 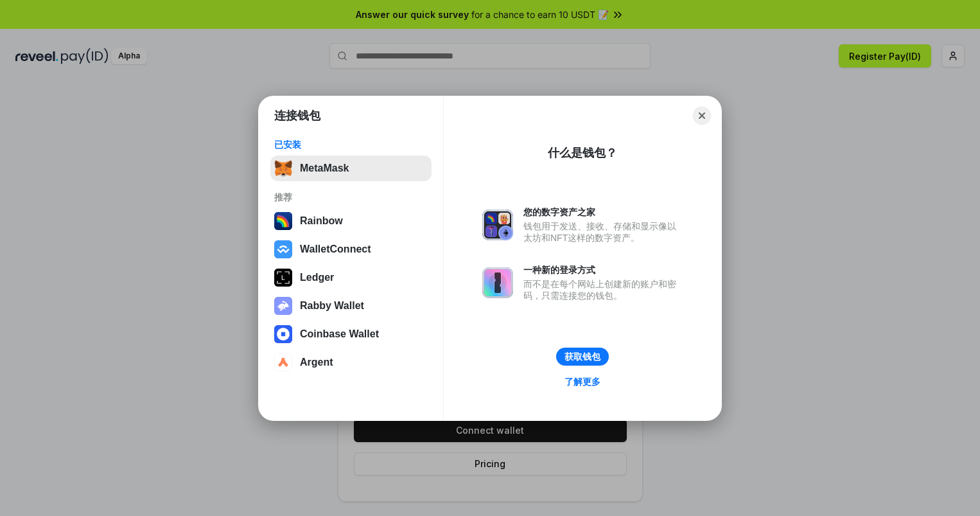 I want to click on button: Coinbase Wallet, so click(x=351, y=335).